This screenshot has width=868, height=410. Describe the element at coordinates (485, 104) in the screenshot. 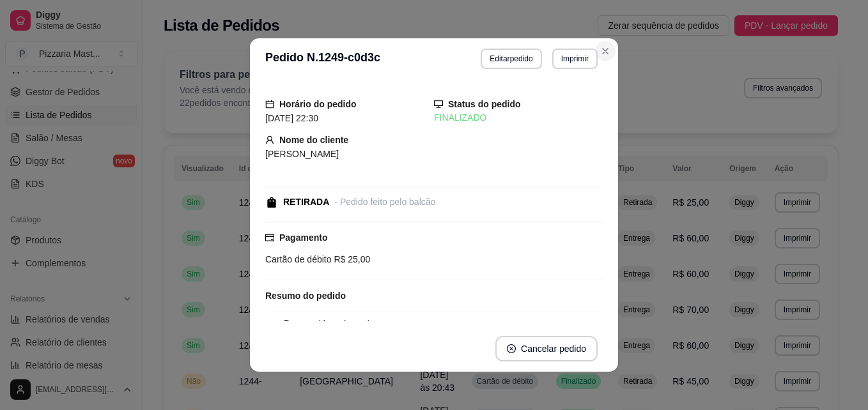

I see `strong: Status do pedido` at that location.